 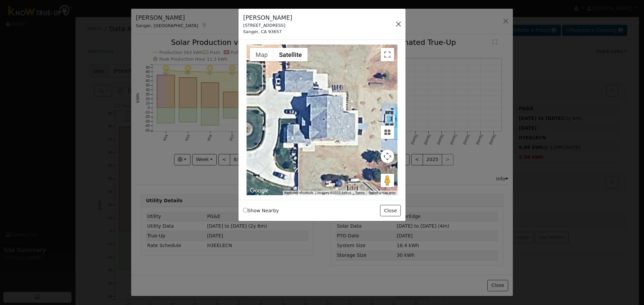 I want to click on button: Toggle fullscreen view, so click(x=387, y=55).